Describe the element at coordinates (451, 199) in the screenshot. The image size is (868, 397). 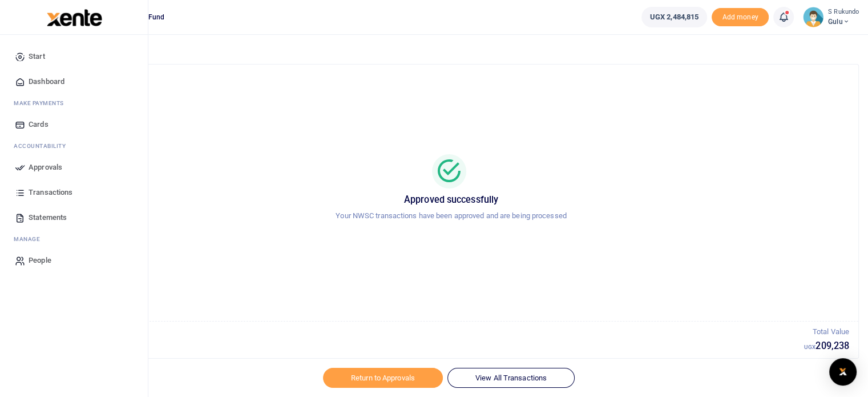
I see `h5: Approved successfully` at that location.